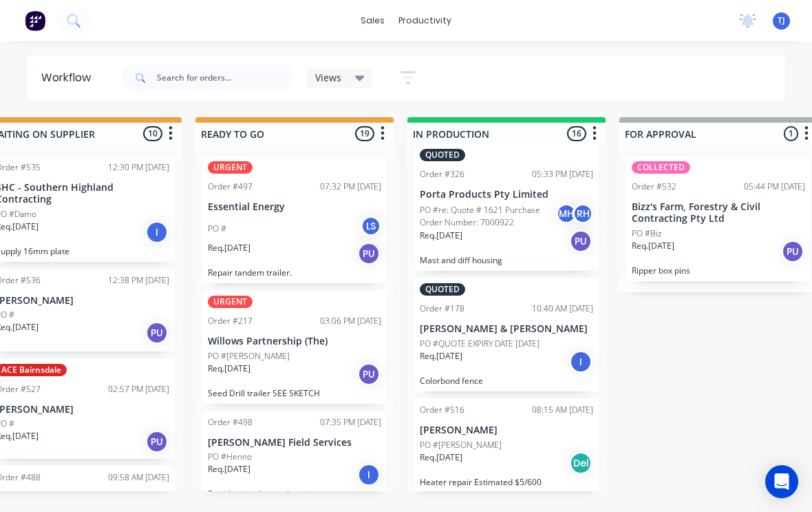 This screenshot has width=812, height=512. Describe the element at coordinates (230, 423) in the screenshot. I see `div: Order #498` at that location.